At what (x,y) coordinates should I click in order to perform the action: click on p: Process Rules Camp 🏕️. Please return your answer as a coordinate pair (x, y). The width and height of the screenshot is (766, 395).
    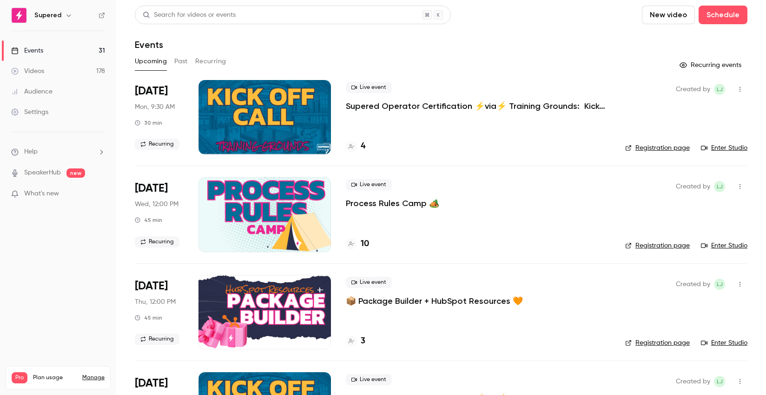
    Looking at the image, I should click on (393, 203).